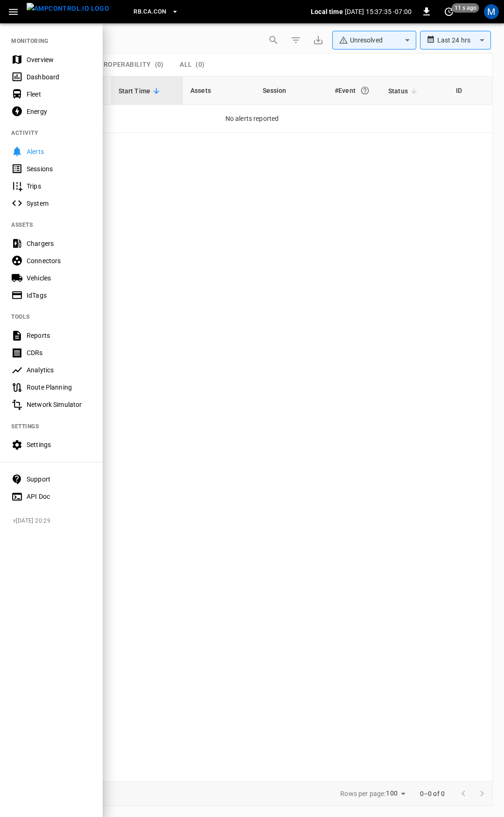  Describe the element at coordinates (59, 169) in the screenshot. I see `div: Sessions` at that location.